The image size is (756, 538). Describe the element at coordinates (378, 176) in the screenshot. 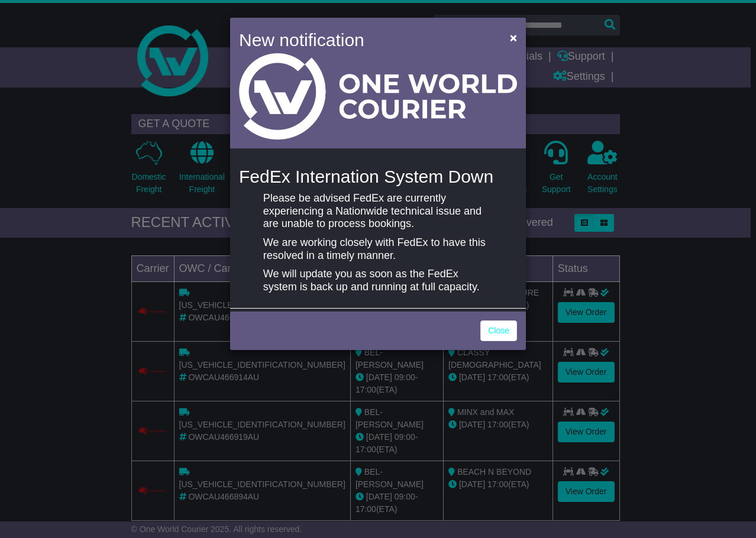

I see `h4: FedEx Internation System Down` at that location.